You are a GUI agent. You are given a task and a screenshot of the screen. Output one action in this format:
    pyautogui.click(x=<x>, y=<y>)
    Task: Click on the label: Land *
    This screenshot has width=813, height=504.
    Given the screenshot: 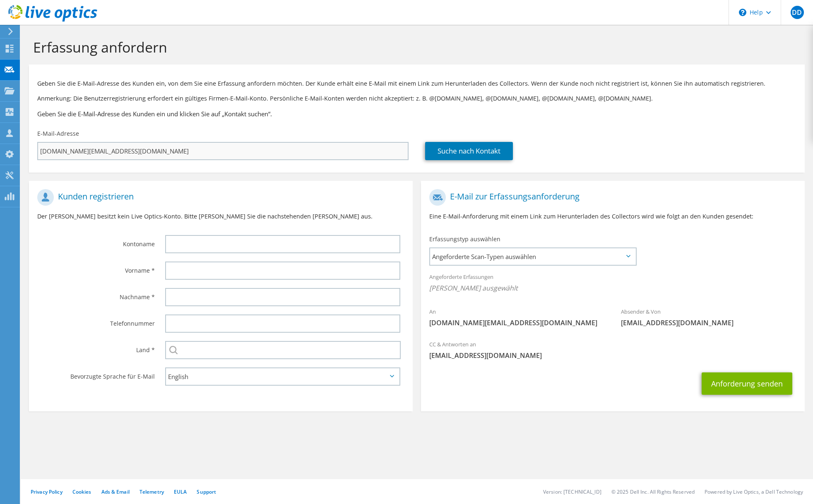 What is the action you would take?
    pyautogui.click(x=96, y=347)
    